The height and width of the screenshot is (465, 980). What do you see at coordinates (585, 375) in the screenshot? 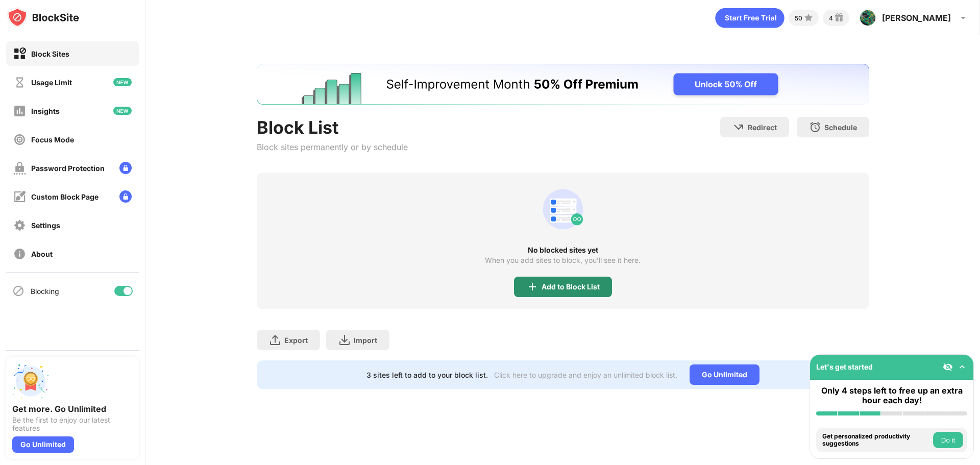
I see `div: Click here to upgrade and enjoy an unlimited block list.` at bounding box center [585, 375].